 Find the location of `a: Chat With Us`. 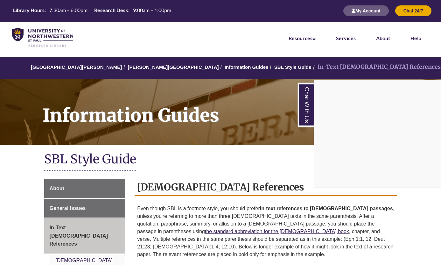

a: Chat With Us is located at coordinates (306, 105).